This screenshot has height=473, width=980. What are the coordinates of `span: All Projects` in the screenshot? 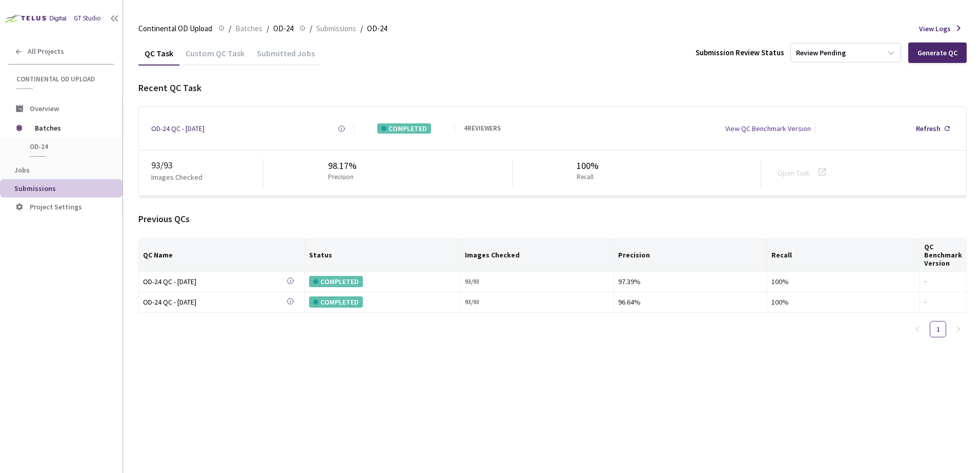 It's located at (46, 51).